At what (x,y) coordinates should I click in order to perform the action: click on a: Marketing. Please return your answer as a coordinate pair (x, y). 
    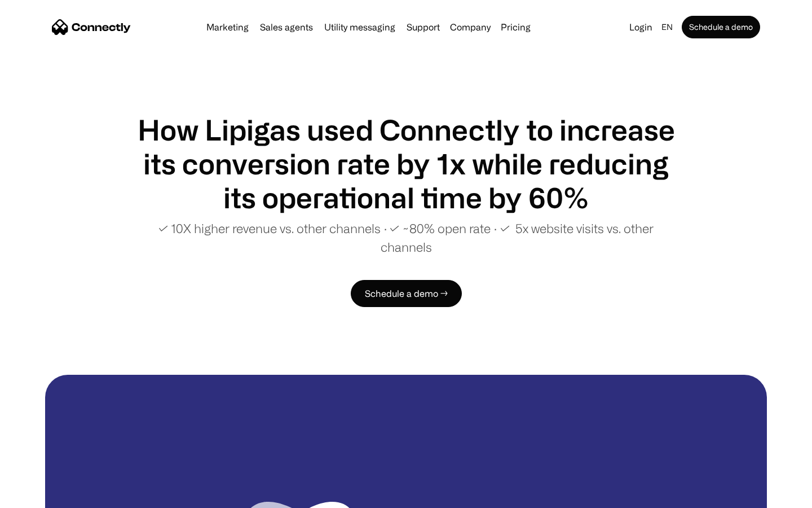
    Looking at the image, I should click on (227, 27).